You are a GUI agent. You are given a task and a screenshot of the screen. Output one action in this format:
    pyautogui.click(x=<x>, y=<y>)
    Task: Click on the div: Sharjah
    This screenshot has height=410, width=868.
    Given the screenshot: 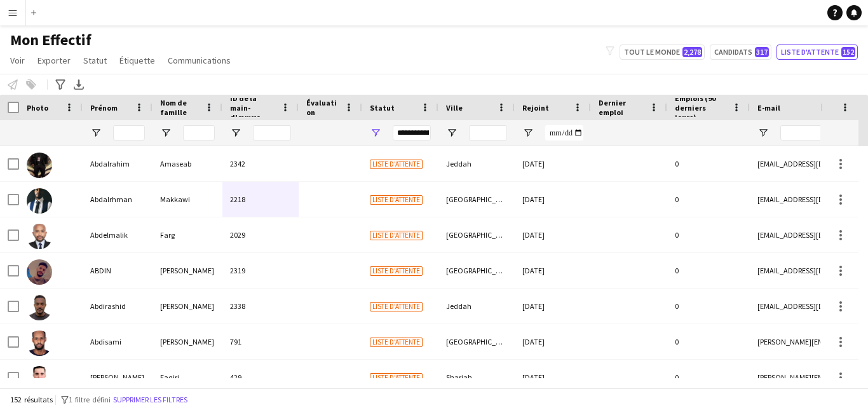 What is the action you would take?
    pyautogui.click(x=476, y=377)
    